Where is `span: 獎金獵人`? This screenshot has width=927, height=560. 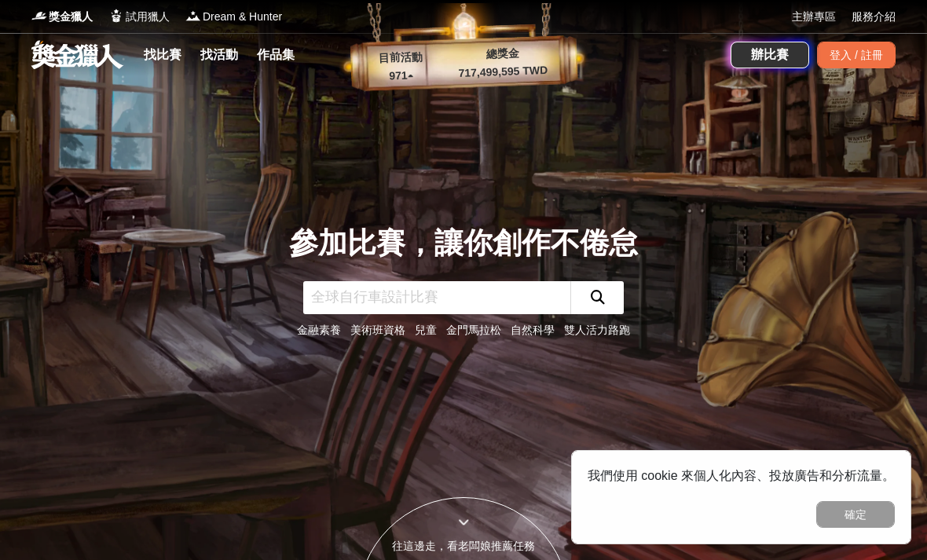 span: 獎金獵人 is located at coordinates (71, 17).